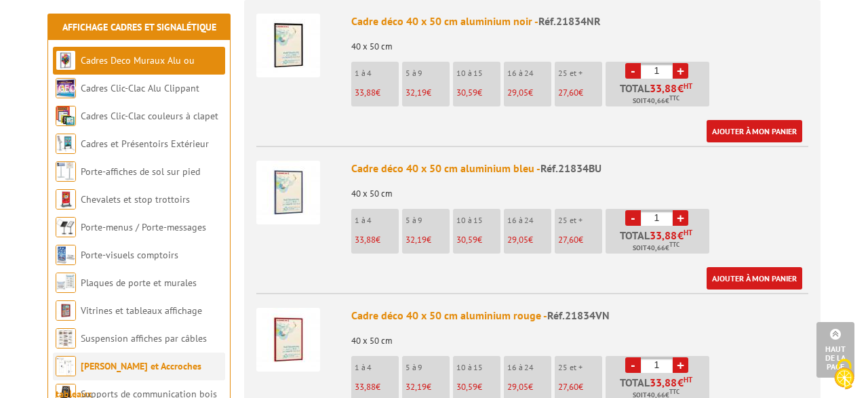 Image resolution: width=868 pixels, height=398 pixels. I want to click on img: Cadre déco 40 x 50 cm aluminium bleu, so click(288, 192).